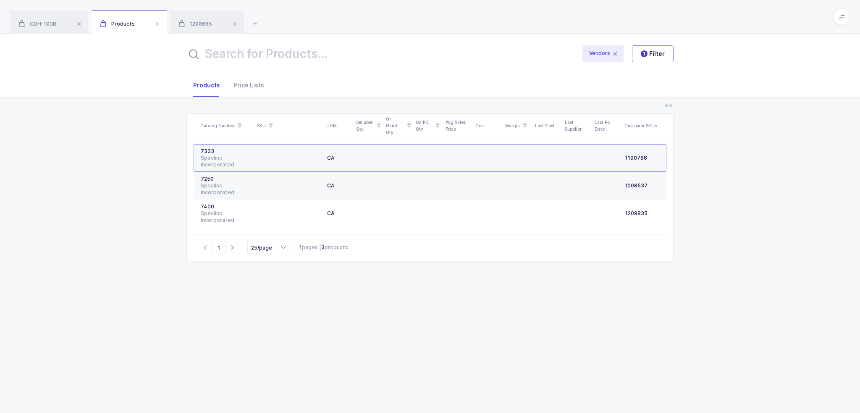 This screenshot has height=413, width=860. What do you see at coordinates (398, 126) in the screenshot?
I see `div: On Hand Qty` at bounding box center [398, 126].